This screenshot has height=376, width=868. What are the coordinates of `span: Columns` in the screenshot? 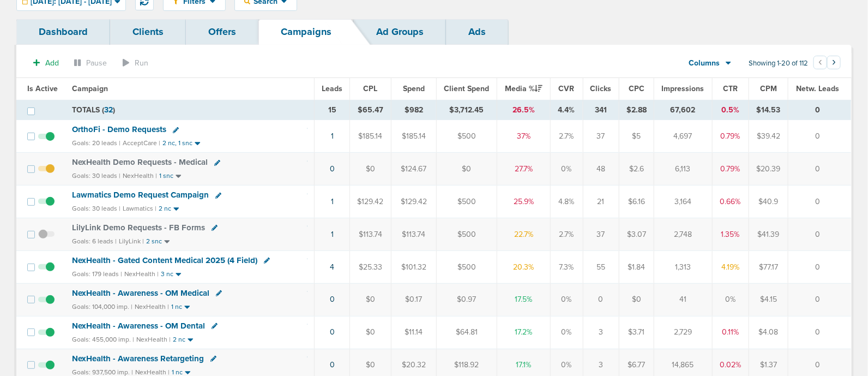 It's located at (704, 63).